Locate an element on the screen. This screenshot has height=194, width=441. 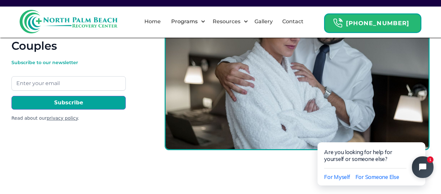
input: Enter your email is located at coordinates (69, 83).